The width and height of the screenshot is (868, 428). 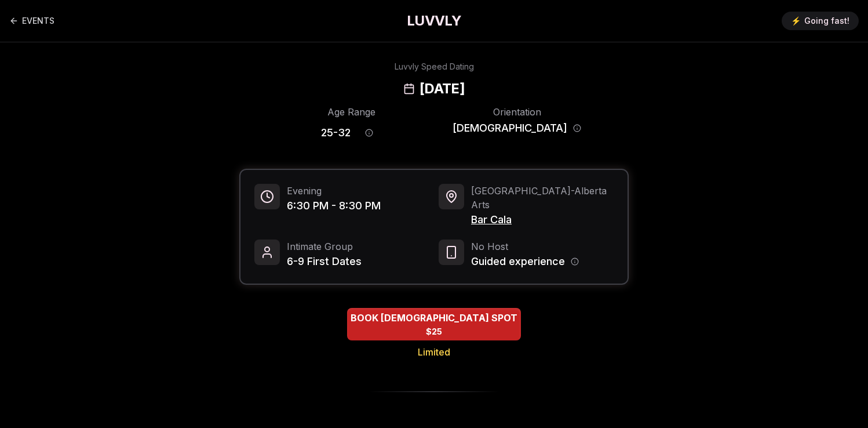 What do you see at coordinates (32, 21) in the screenshot?
I see `a: Back to events` at bounding box center [32, 21].